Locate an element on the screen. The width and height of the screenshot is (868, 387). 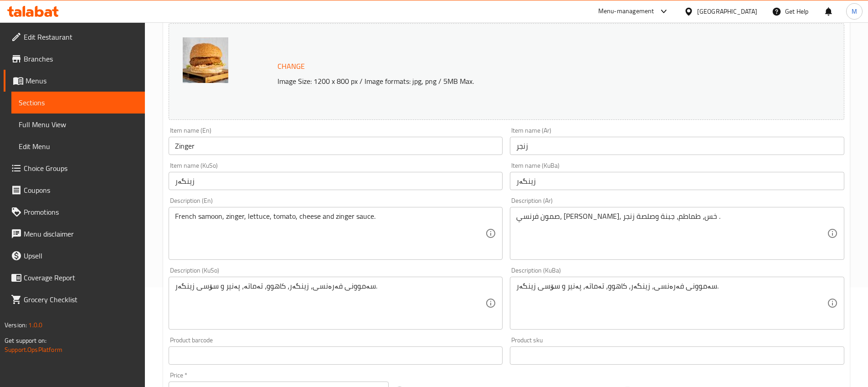
a: Promotions is located at coordinates (74, 212).